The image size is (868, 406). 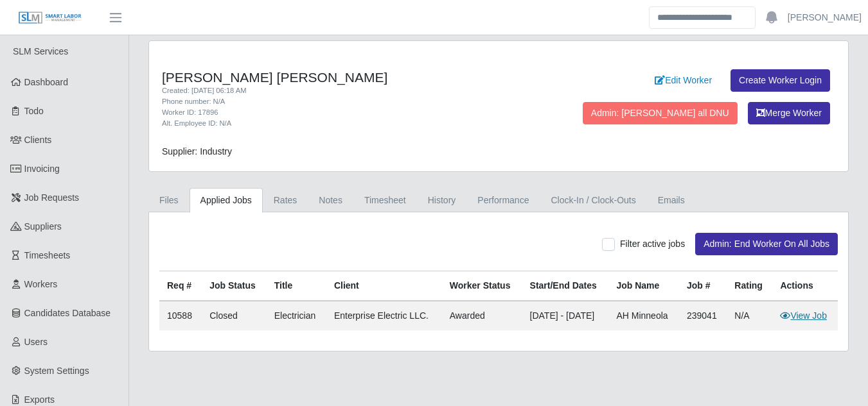 What do you see at coordinates (703, 316) in the screenshot?
I see `td: 239041` at bounding box center [703, 316].